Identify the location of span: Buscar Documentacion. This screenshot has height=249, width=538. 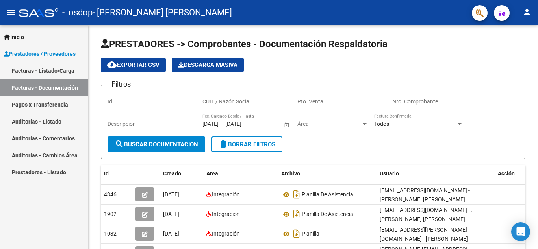
(156, 144).